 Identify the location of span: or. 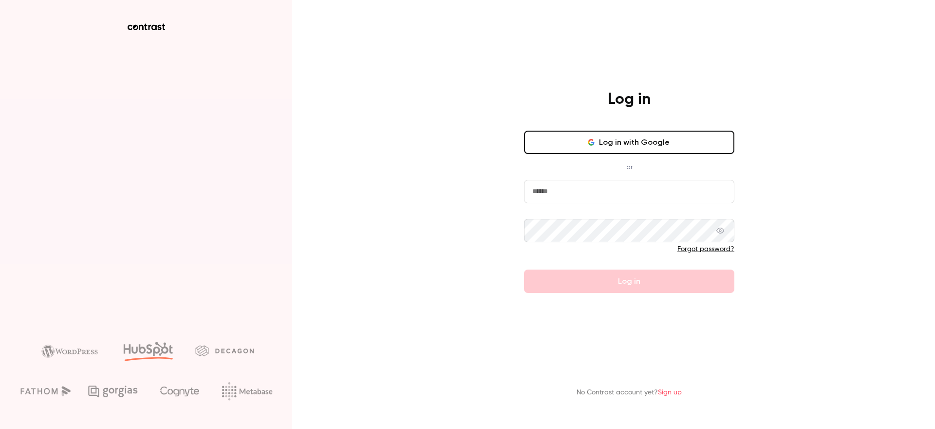
(629, 167).